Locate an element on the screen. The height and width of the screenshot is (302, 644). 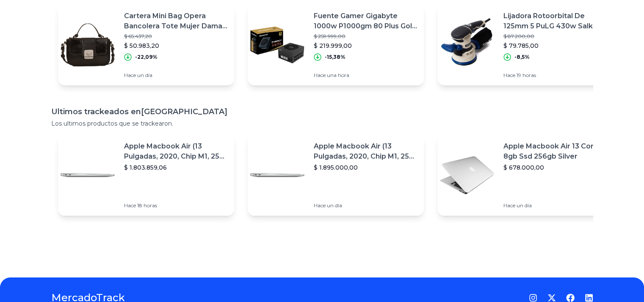
p: $ 1.803.859,06 is located at coordinates (176, 167).